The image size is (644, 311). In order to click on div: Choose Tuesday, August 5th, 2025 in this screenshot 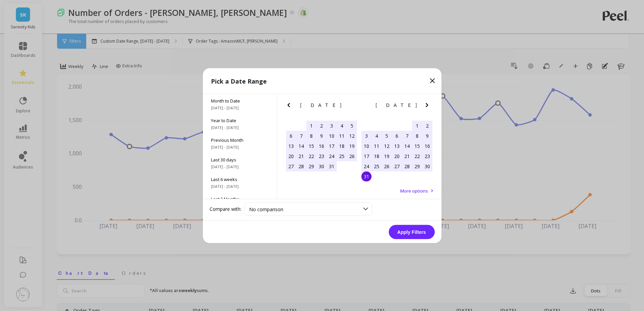, I will do `click(387, 136)`.